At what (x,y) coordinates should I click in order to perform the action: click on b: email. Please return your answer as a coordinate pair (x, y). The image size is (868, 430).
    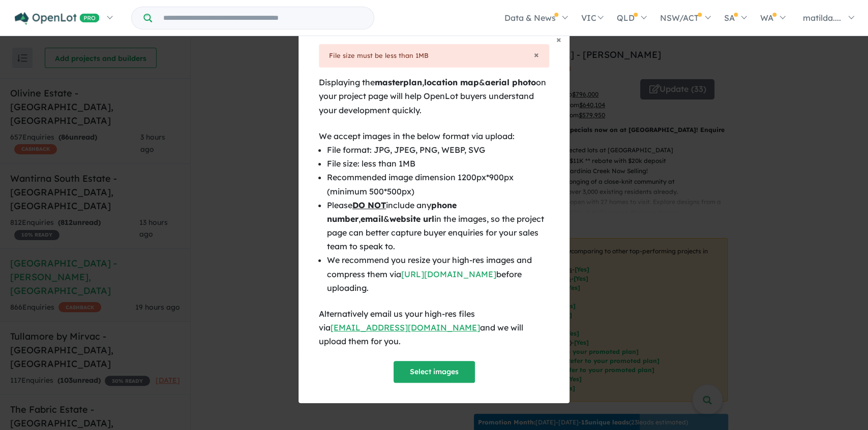
    Looking at the image, I should click on (372, 219).